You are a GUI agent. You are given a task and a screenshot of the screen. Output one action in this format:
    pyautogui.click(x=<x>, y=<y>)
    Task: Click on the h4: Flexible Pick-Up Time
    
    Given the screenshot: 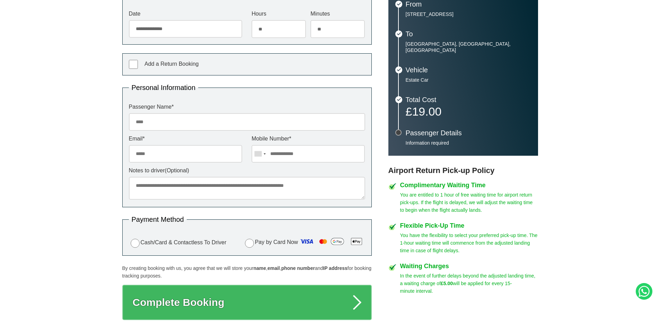 What is the action you would take?
    pyautogui.click(x=469, y=226)
    